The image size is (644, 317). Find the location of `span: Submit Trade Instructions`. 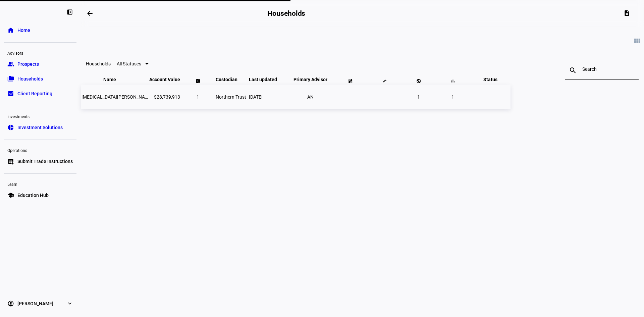

span: Submit Trade Instructions is located at coordinates (45, 161).